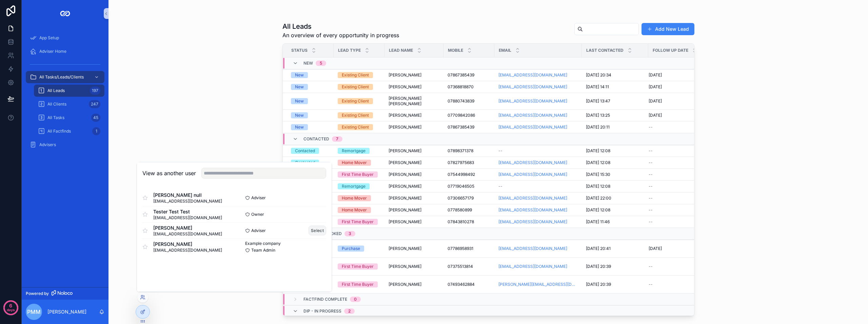 This screenshot has width=868, height=324. Describe the element at coordinates (469, 210) in the screenshot. I see `a: 0778580899` at that location.